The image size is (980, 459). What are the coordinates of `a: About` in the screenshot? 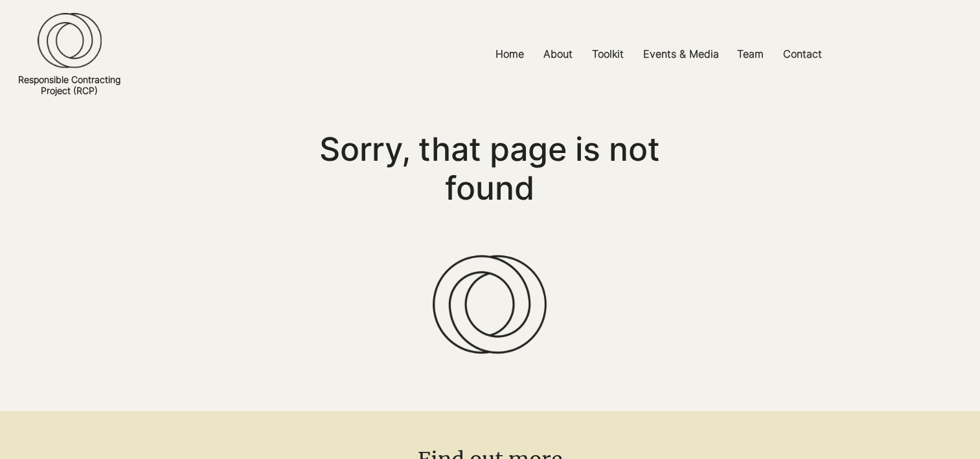 It's located at (558, 54).